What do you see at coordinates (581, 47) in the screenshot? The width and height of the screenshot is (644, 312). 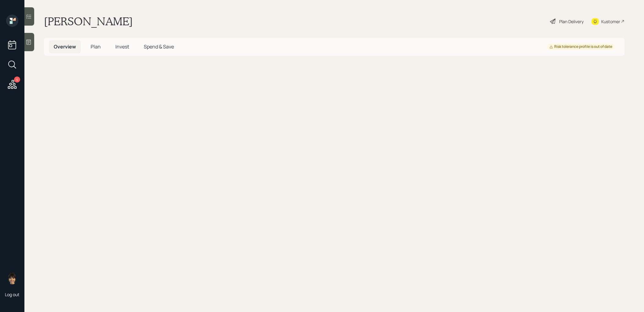 I see `div: Risk tolerance profile is out of date` at bounding box center [581, 47].